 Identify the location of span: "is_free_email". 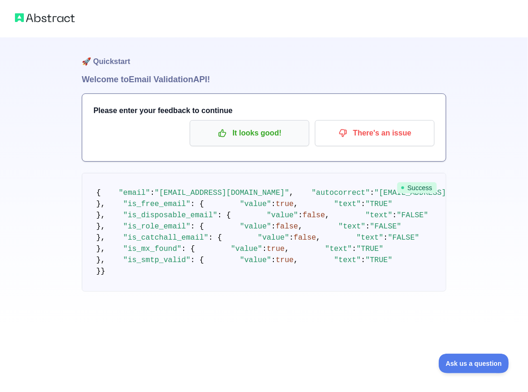
(157, 204).